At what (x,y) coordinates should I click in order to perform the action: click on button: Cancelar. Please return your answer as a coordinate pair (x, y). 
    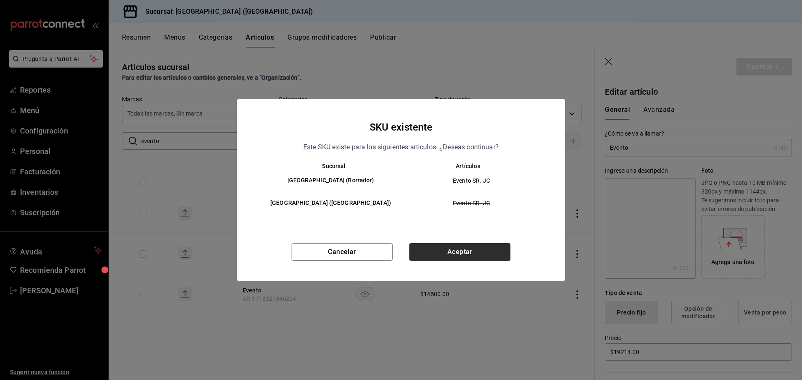
    Looking at the image, I should click on (342, 252).